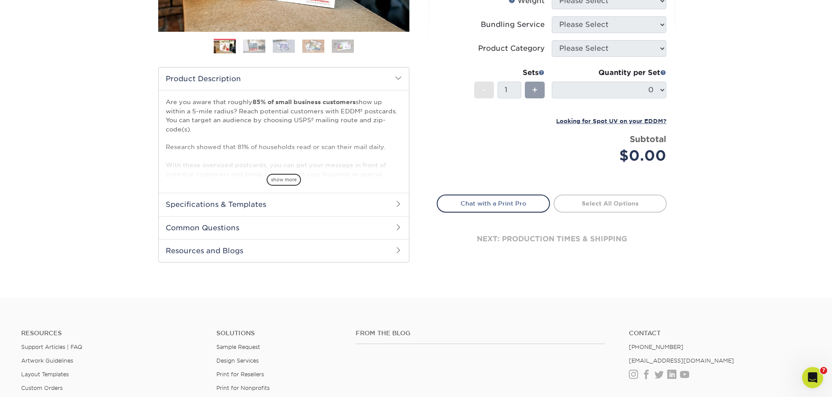 This screenshot has width=832, height=397. What do you see at coordinates (719, 333) in the screenshot?
I see `h4: Contact` at bounding box center [719, 333].